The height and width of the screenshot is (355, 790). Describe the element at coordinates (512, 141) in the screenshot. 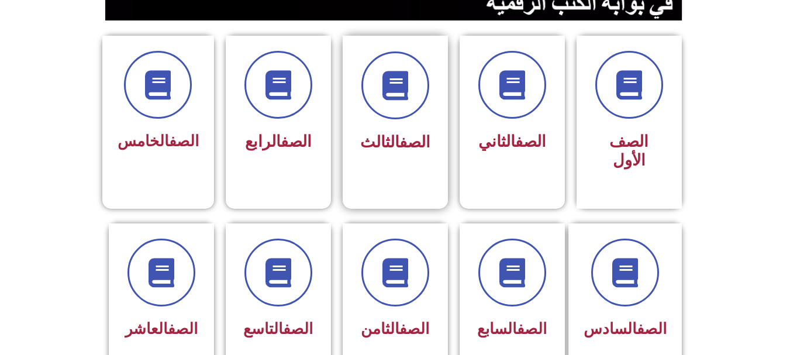

I see `span: الثاني` at that location.